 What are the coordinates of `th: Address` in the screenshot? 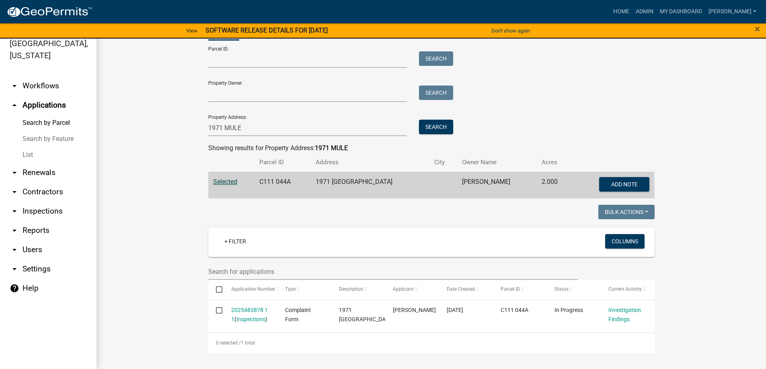 It's located at (370, 162).